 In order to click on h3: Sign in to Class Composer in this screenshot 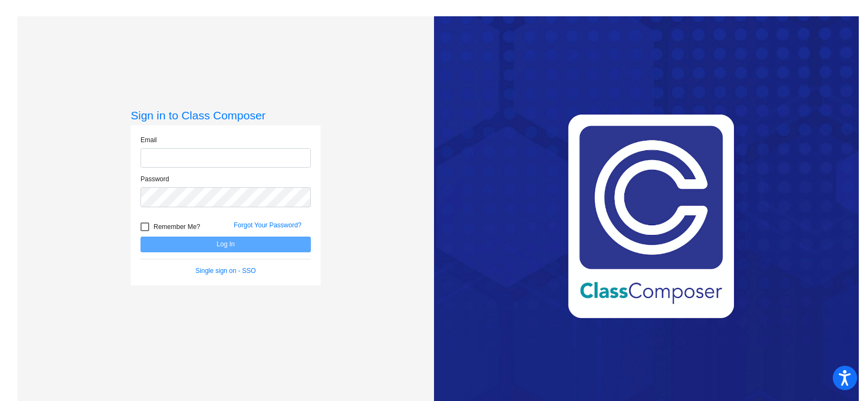, I will do `click(226, 115)`.